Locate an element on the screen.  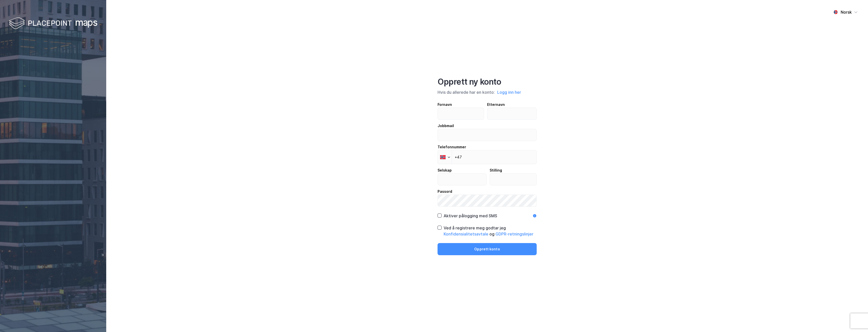
div: Norway: + 47 is located at coordinates (444, 157).